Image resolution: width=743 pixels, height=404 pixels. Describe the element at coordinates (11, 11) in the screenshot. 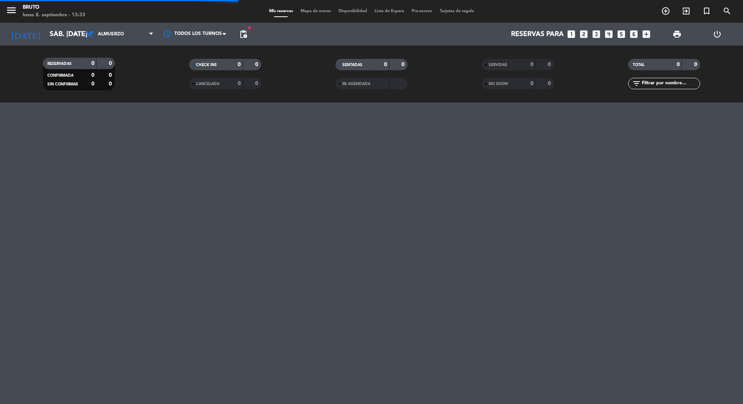

I see `button: menu` at that location.